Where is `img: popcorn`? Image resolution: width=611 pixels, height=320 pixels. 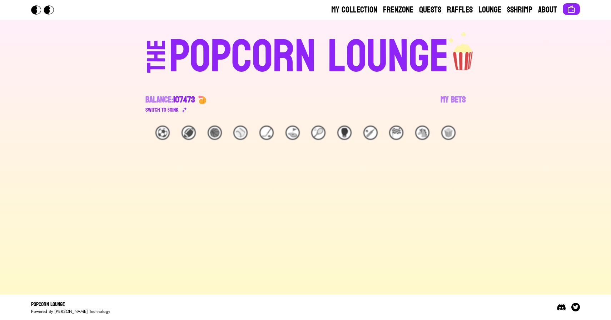 img: popcorn is located at coordinates (463, 51).